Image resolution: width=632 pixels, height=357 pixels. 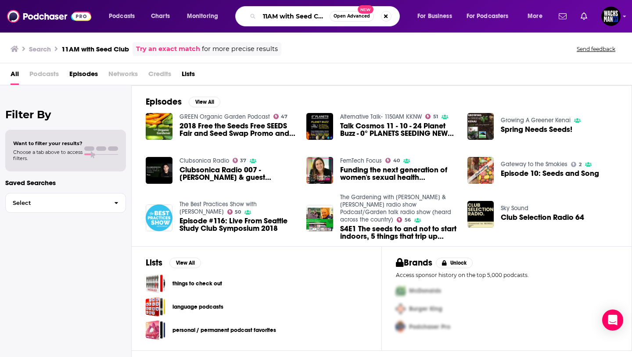 I want to click on h3: Search, so click(x=40, y=49).